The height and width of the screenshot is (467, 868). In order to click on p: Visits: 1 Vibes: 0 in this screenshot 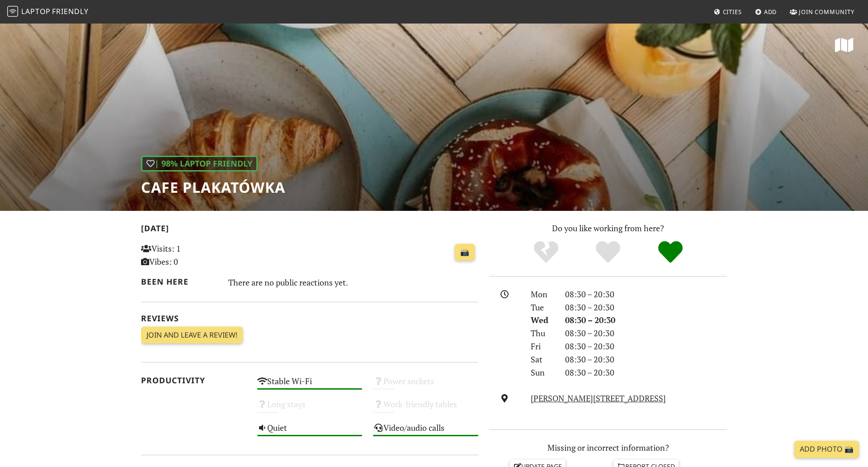, I will do `click(193, 255)`.